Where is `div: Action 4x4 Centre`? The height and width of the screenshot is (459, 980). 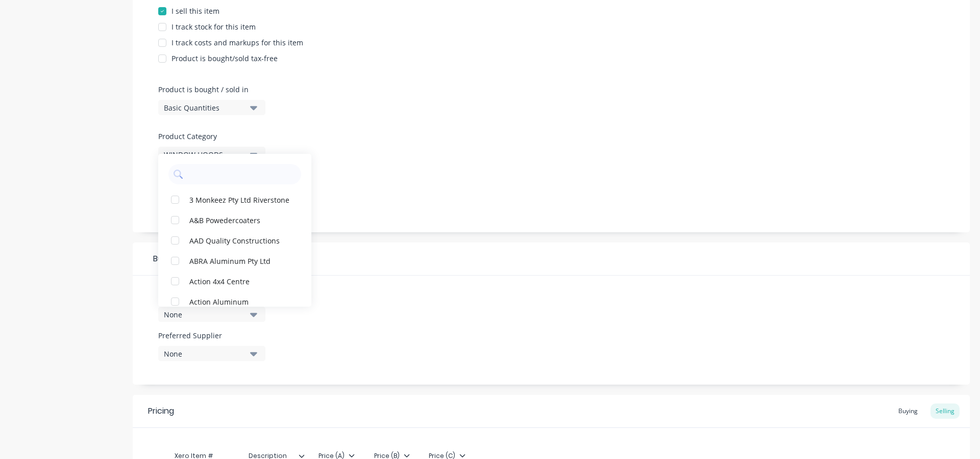 div: Action 4x4 Centre is located at coordinates (240, 281).